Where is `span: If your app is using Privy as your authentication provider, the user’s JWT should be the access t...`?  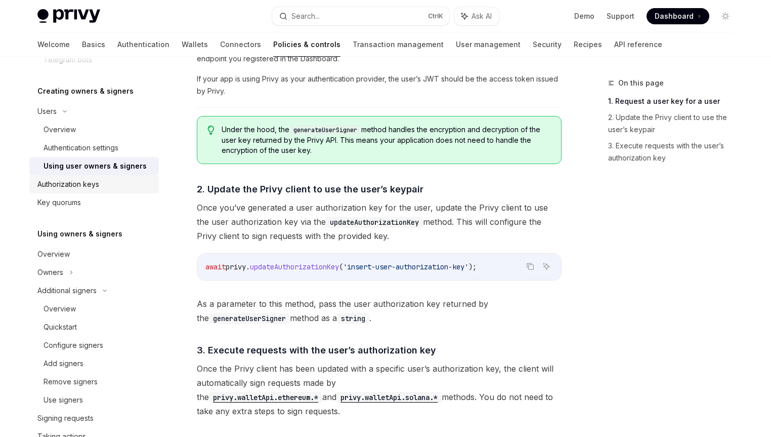
span: If your app is using Privy as your authentication provider, the user’s JWT should be the access t... is located at coordinates (379, 85).